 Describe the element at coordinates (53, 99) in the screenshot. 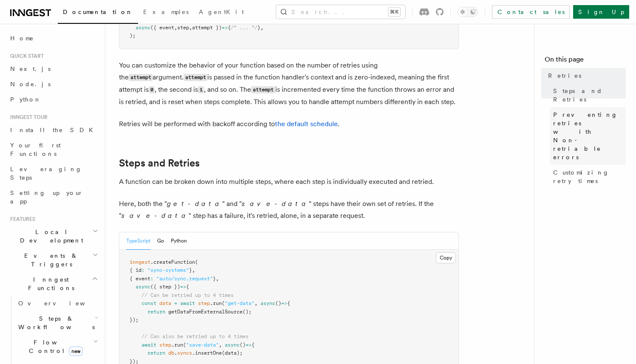

I see `a: Python` at that location.